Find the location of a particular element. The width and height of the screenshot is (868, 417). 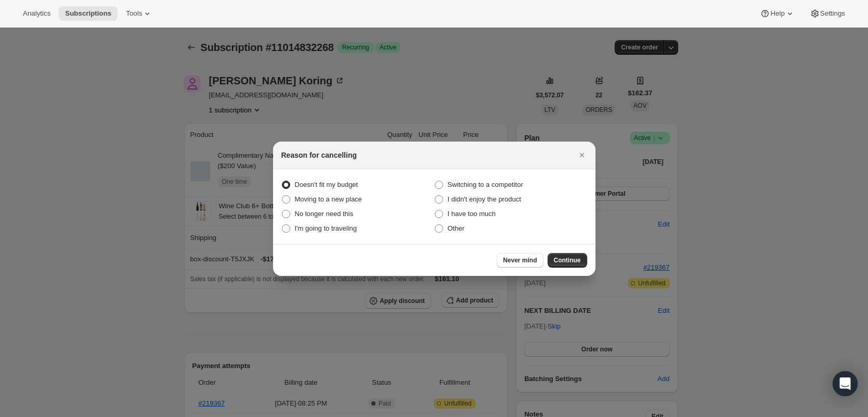

span: Other is located at coordinates (456, 228).